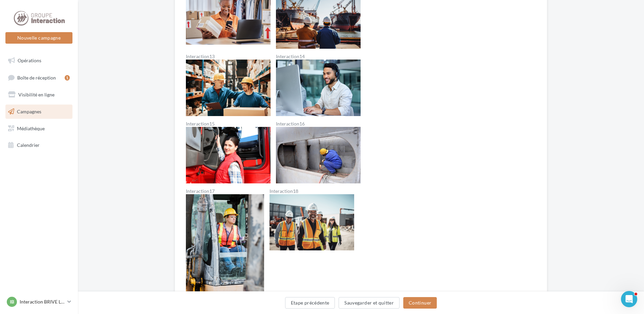 Image resolution: width=644 pixels, height=314 pixels. Describe the element at coordinates (318, 88) in the screenshot. I see `img: Interaction14` at that location.